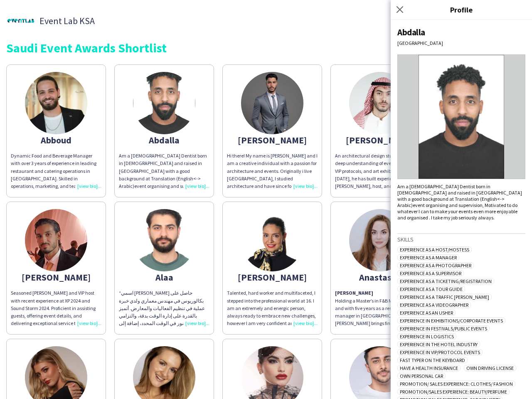 The width and height of the screenshot is (532, 399). What do you see at coordinates (439, 344) in the screenshot?
I see `span: Experience in The Hotel Industry` at bounding box center [439, 344].